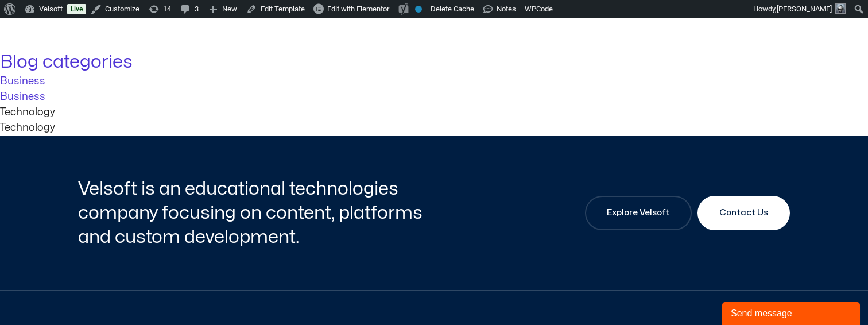 The image size is (868, 325). Describe the element at coordinates (743, 213) in the screenshot. I see `span: Contact Us` at that location.